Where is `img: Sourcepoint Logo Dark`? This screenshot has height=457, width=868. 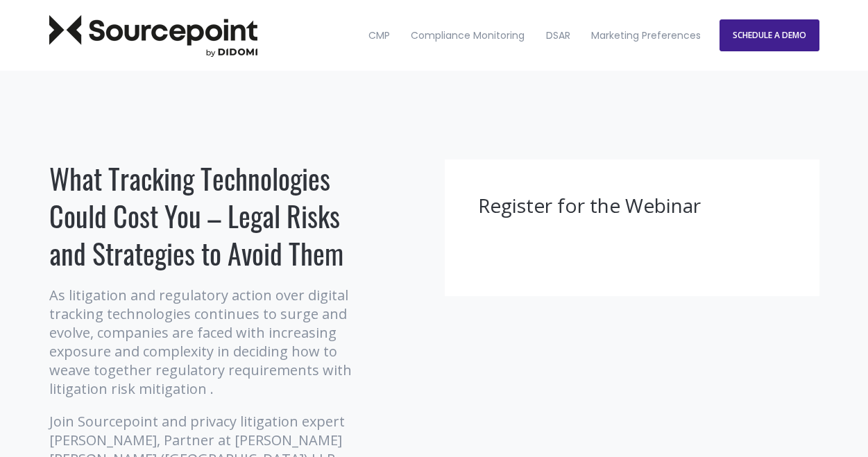
img: Sourcepoint Logo Dark is located at coordinates (153, 35).